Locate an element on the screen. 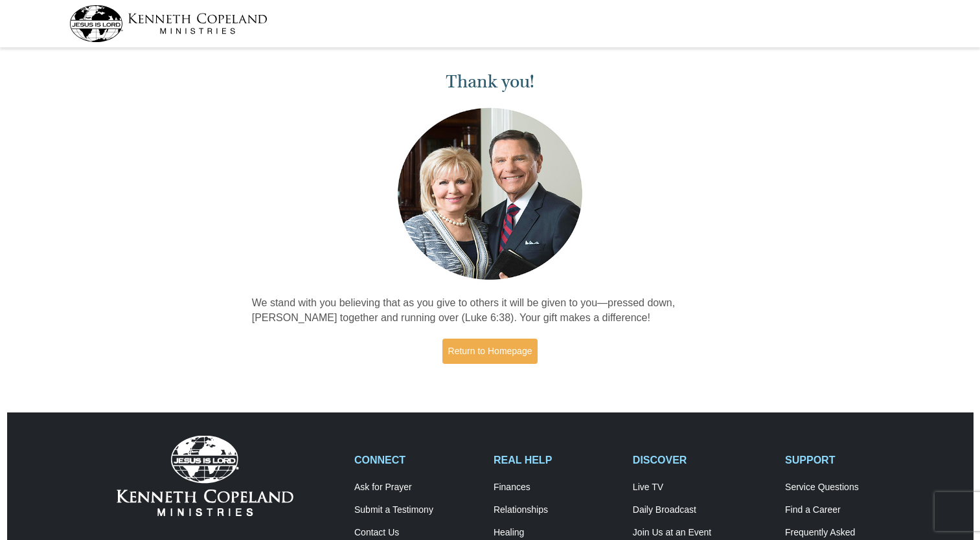 This screenshot has height=540, width=980. a: Ask for Prayer is located at coordinates (417, 488).